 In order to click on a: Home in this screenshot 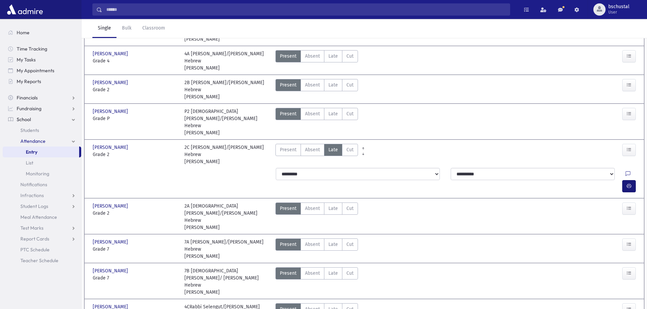, I will do `click(42, 33)`.